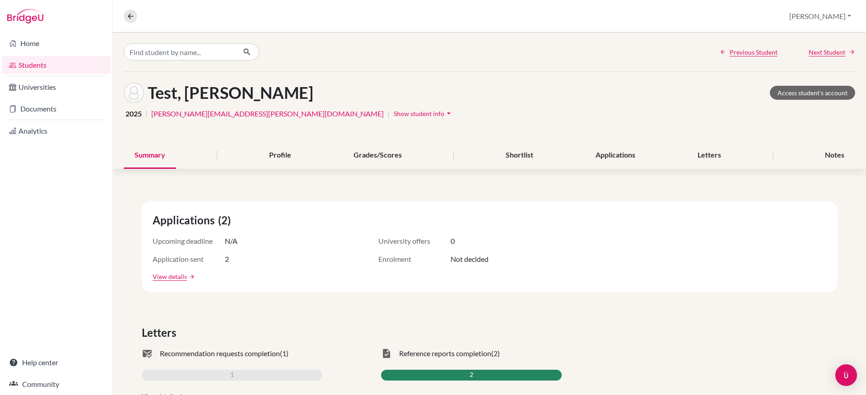 This screenshot has width=866, height=395. What do you see at coordinates (25, 16) in the screenshot?
I see `img: Bridge-U` at bounding box center [25, 16].